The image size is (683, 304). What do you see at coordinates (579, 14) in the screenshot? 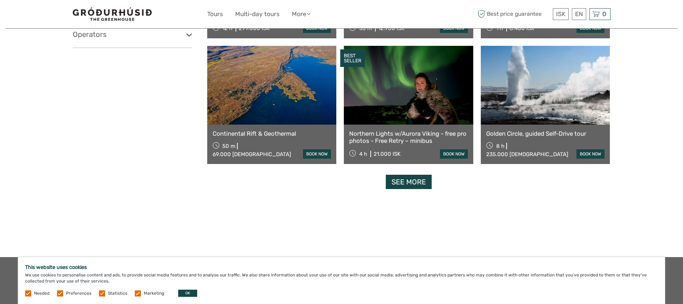
I see `div: EN` at bounding box center [579, 14].